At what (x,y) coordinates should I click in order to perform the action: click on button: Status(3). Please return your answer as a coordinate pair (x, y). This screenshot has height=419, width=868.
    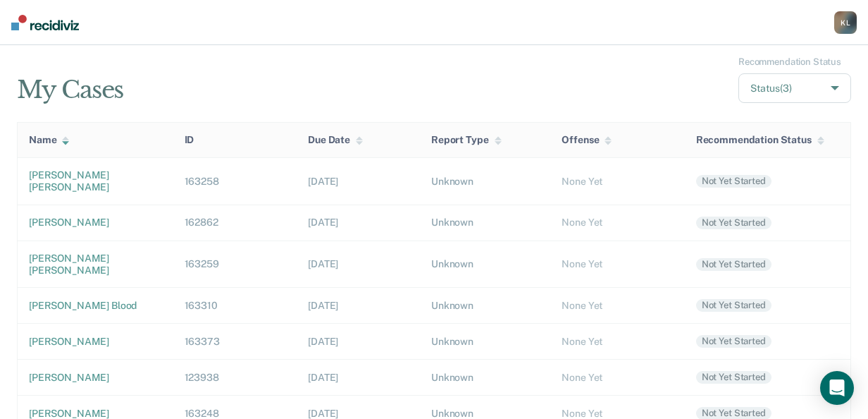
    Looking at the image, I should click on (795, 88).